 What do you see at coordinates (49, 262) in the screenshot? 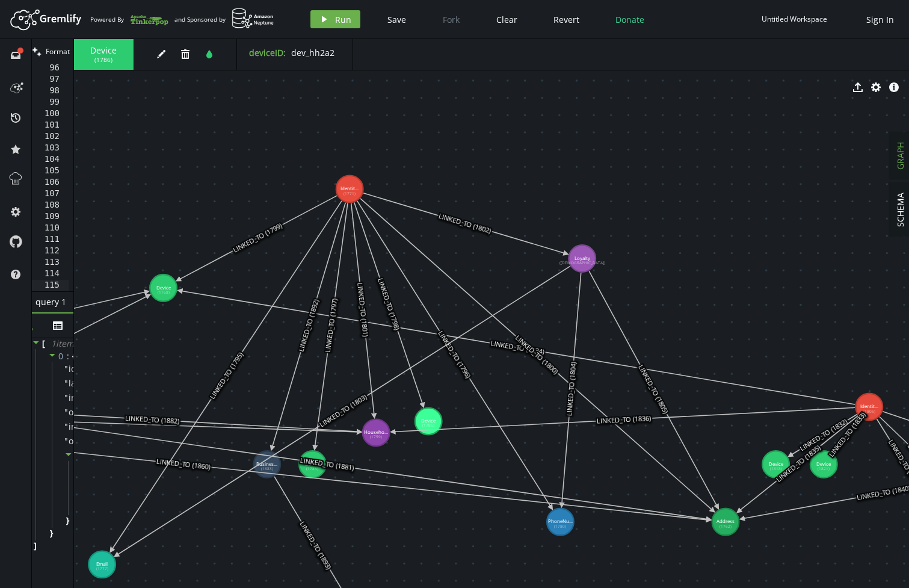
I see `div: 113` at bounding box center [49, 262].